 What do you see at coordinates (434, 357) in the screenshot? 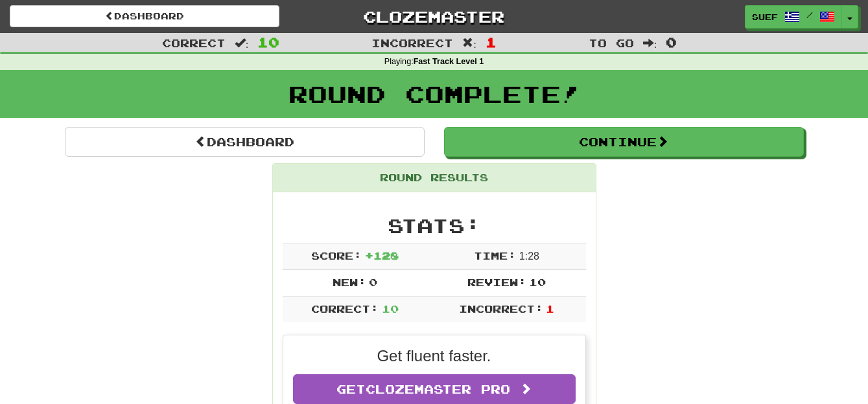
I see `p: Get fluent faster.` at bounding box center [434, 357].